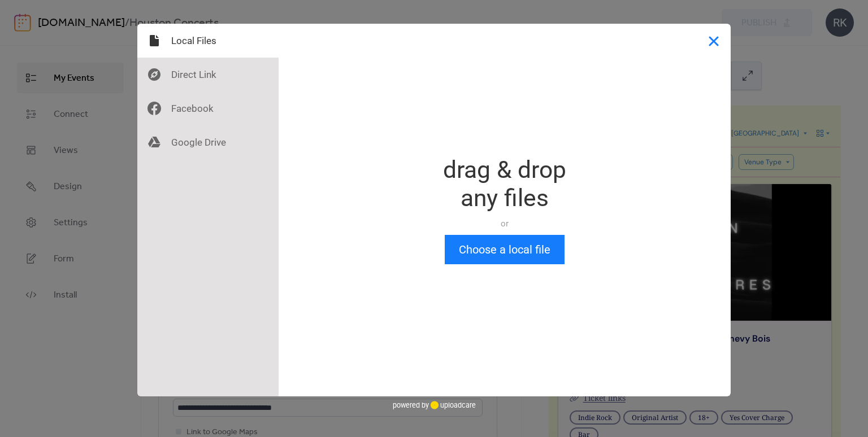 The height and width of the screenshot is (437, 868). What do you see at coordinates (505, 249) in the screenshot?
I see `button: Choose a local file` at bounding box center [505, 249].